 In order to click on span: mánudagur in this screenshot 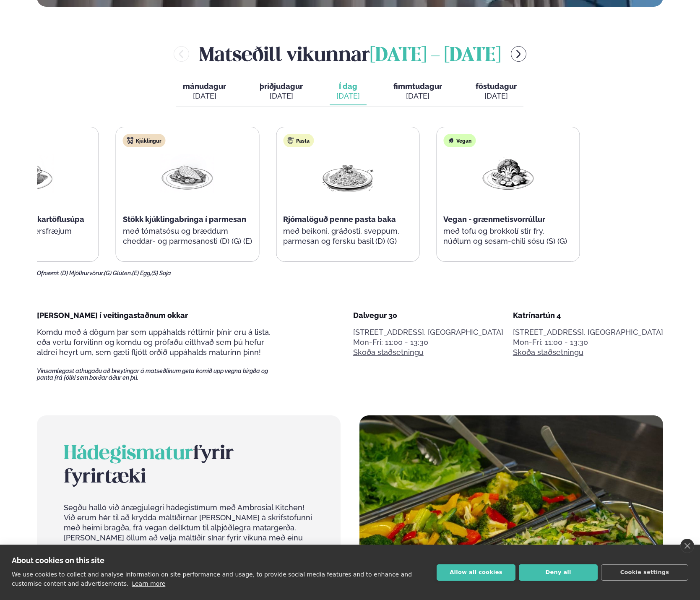, I will do `click(204, 86)`.